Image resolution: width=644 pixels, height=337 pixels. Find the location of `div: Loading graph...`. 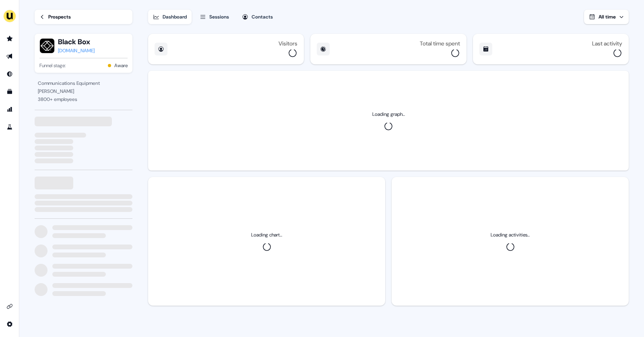

div: Loading graph... is located at coordinates (388, 114).